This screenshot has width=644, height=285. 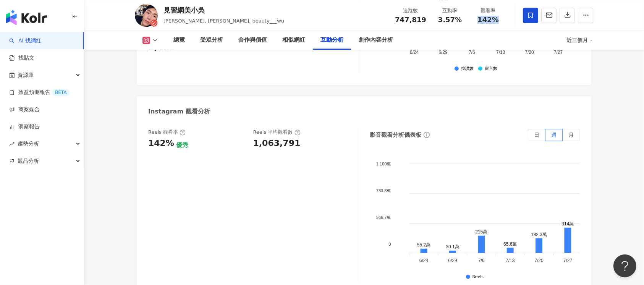 I want to click on div: 互動率, so click(x=450, y=10).